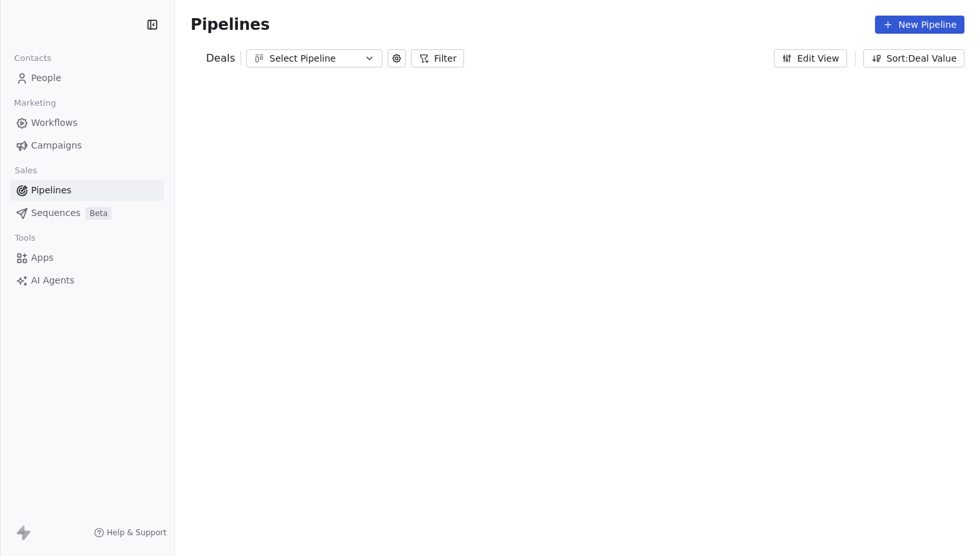 Image resolution: width=980 pixels, height=556 pixels. What do you see at coordinates (810, 59) in the screenshot?
I see `button: Edit View` at bounding box center [810, 59].